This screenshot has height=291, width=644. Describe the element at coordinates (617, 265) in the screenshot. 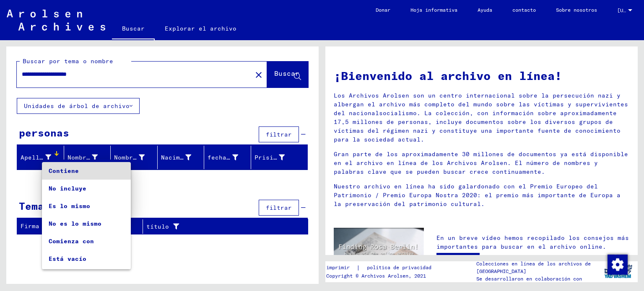

I see `img: Cambiar el consentimiento` at that location.